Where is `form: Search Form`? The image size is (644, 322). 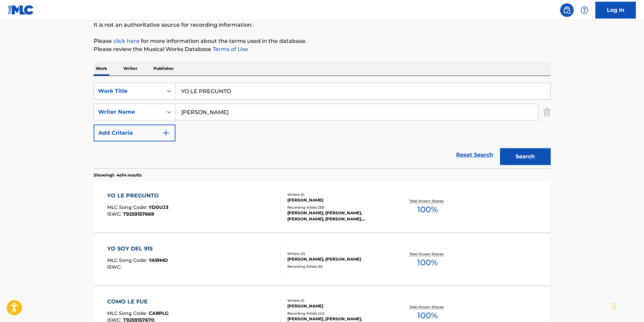 form: Search Form is located at coordinates (322, 126).